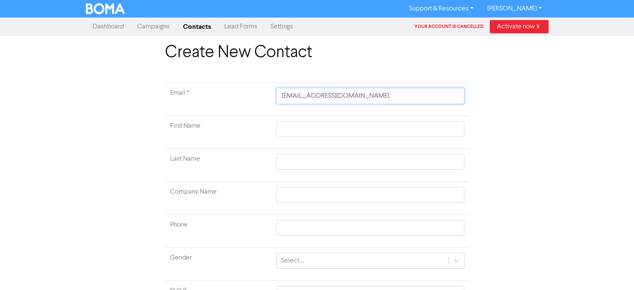 The image size is (634, 290). What do you see at coordinates (108, 27) in the screenshot?
I see `a: Dashboard` at bounding box center [108, 27].